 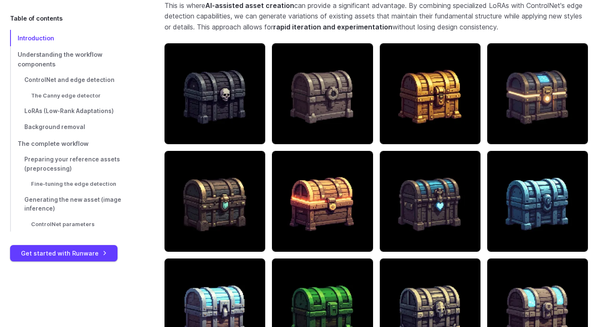 I want to click on a: Fine-tuning the edge detection, so click(x=74, y=184).